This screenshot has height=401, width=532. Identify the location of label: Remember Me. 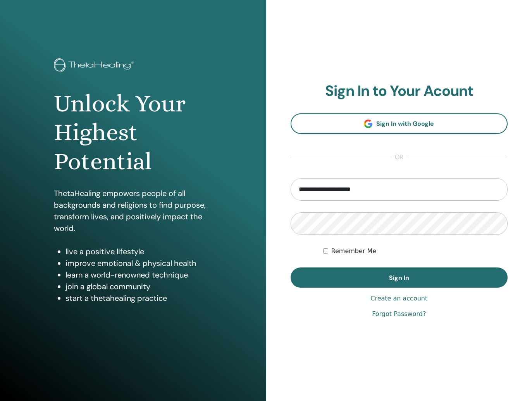
(354, 251).